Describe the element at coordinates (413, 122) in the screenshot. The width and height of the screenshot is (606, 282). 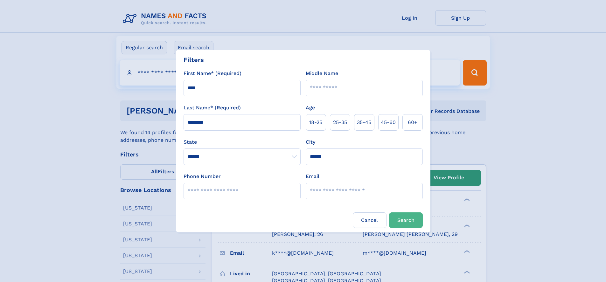
I see `span: 60+` at that location.